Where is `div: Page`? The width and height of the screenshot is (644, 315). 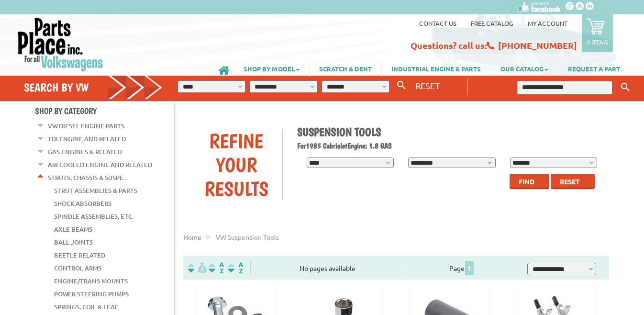 div: Page is located at coordinates (462, 268).